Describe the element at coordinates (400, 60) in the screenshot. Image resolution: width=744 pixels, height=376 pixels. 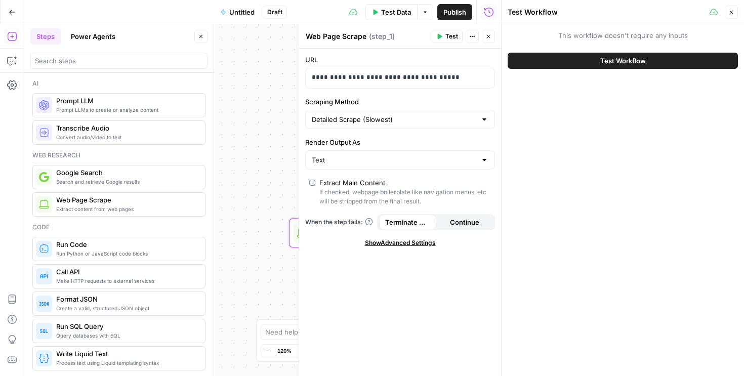
I see `label: URL` at that location.